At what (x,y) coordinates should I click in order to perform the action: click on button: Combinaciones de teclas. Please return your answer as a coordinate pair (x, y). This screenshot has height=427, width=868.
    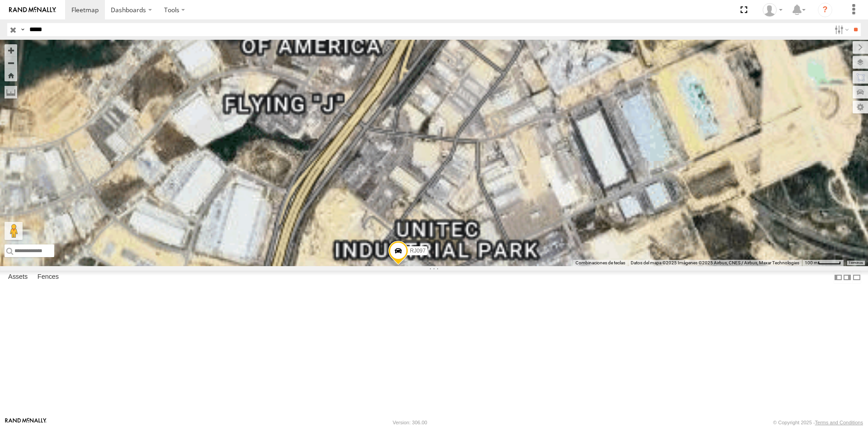
    Looking at the image, I should click on (600, 263).